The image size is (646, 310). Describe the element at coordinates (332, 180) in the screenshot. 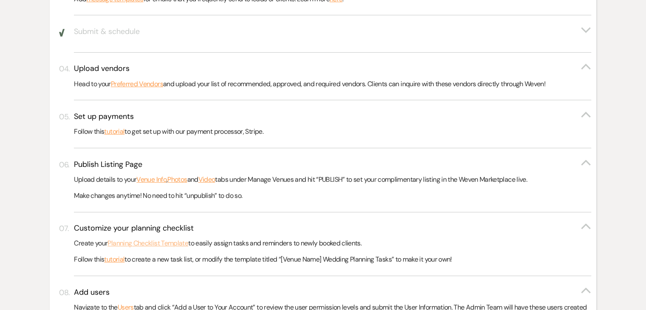

I see `p: Upload details to your , and tabs under Manage Venues and hit “PUBLISH” to set your complimentary...` at that location.